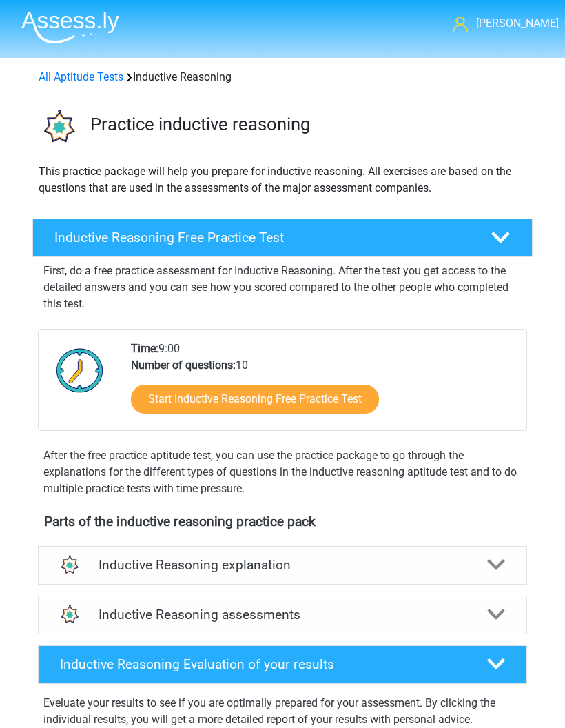 The width and height of the screenshot is (565, 728). I want to click on div: 9:00 10, so click(323, 385).